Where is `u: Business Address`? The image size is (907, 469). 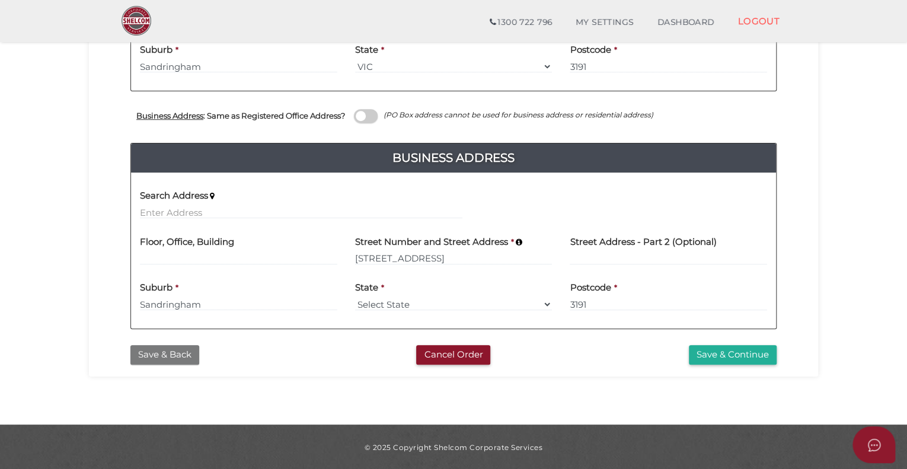 u: Business Address is located at coordinates (170, 116).